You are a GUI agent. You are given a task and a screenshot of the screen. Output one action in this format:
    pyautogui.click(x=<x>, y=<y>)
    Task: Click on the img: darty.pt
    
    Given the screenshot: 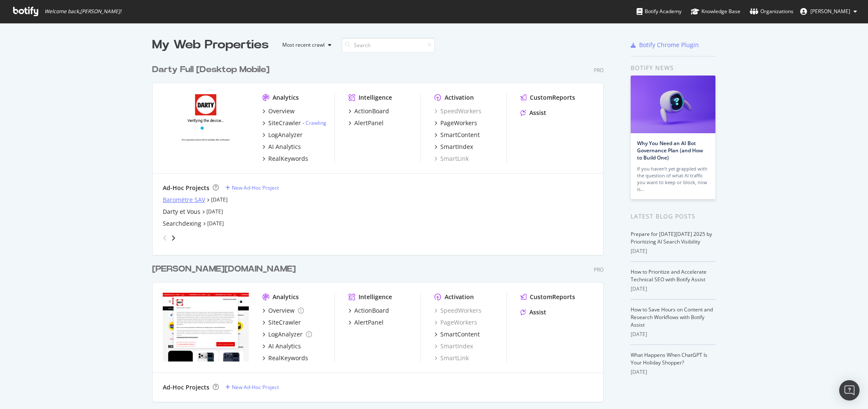 What is the action you would take?
    pyautogui.click(x=205, y=327)
    